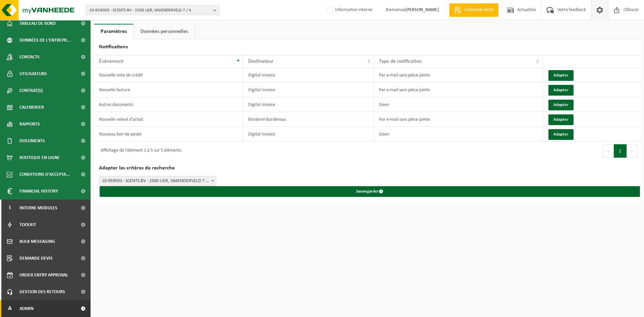 The height and width of the screenshot is (317, 644). What do you see at coordinates (164, 32) in the screenshot?
I see `a: Données personnelles` at bounding box center [164, 32].